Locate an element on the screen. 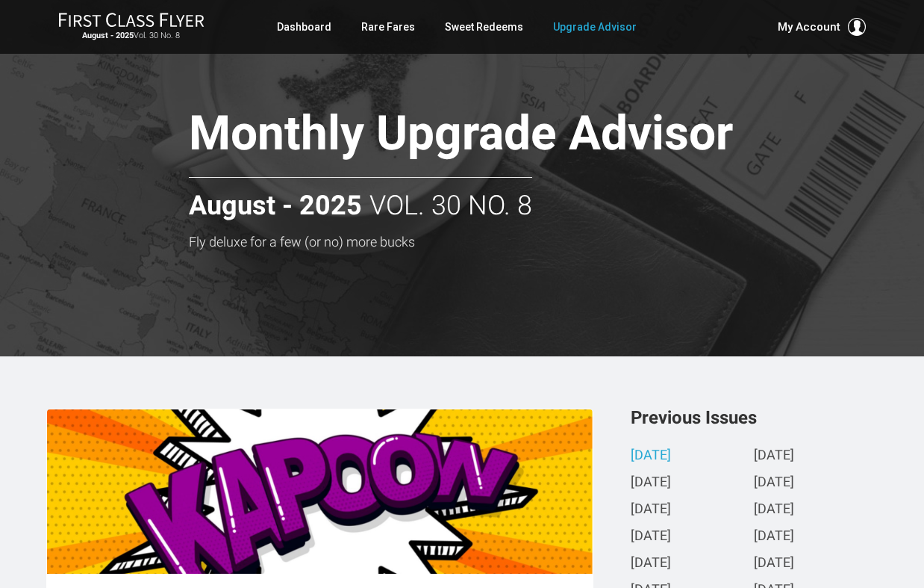 This screenshot has height=588, width=924. h3: Previous Issues is located at coordinates (754, 418).